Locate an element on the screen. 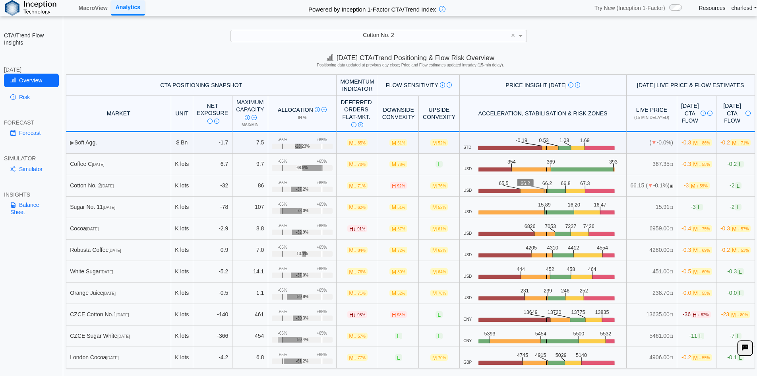  span: ↓ 59% is located at coordinates (703, 186).